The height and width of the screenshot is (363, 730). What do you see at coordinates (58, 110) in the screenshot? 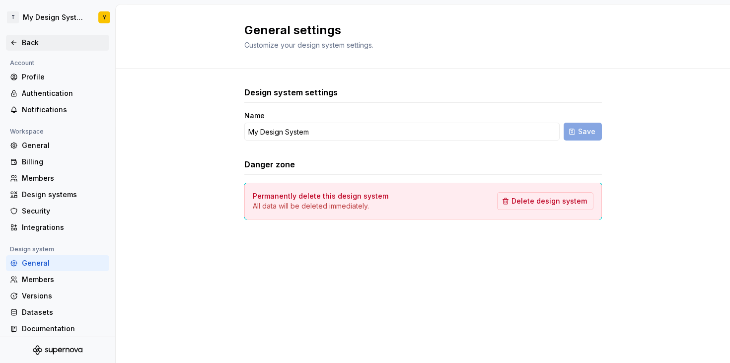
I see `a: Notifications` at bounding box center [58, 110].